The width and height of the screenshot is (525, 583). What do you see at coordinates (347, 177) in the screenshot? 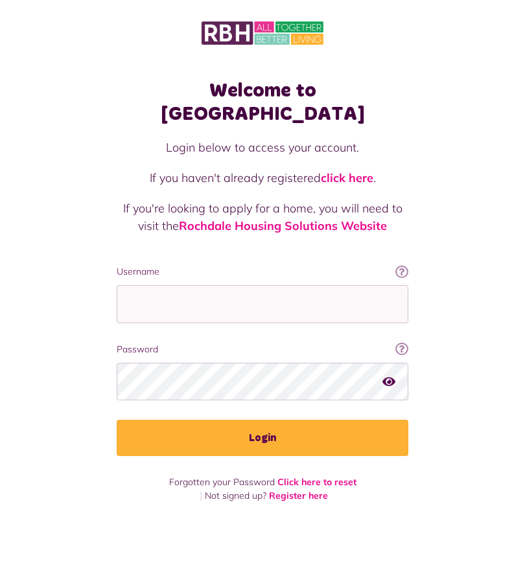
I see `a: click here` at bounding box center [347, 177].